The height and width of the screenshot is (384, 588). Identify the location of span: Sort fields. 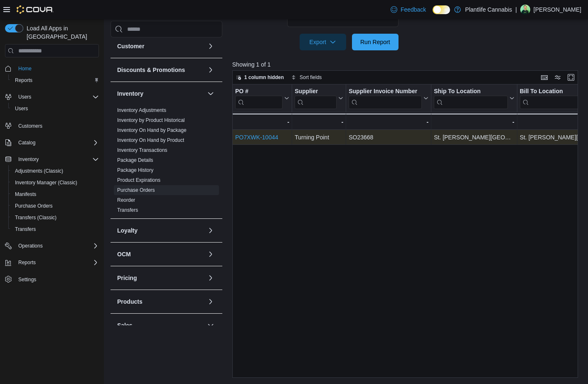
(310, 77).